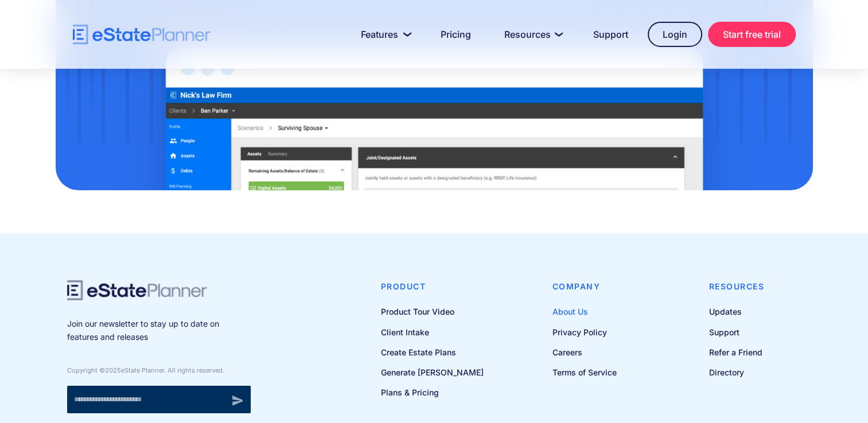  I want to click on a: Careers, so click(584, 352).